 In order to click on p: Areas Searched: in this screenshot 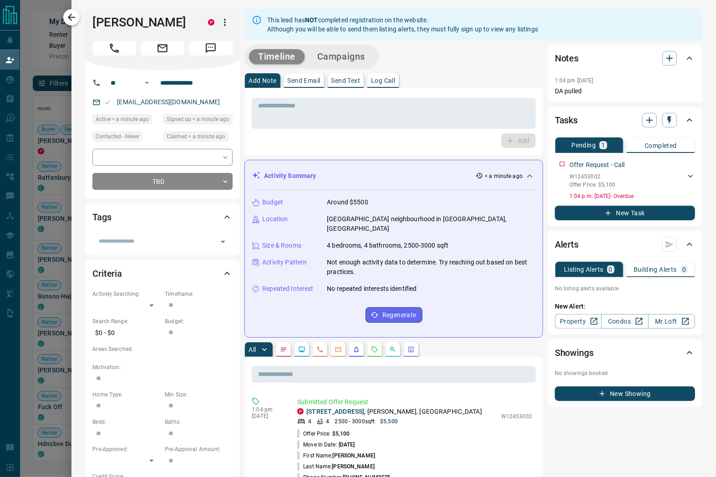, I will do `click(162, 349)`.